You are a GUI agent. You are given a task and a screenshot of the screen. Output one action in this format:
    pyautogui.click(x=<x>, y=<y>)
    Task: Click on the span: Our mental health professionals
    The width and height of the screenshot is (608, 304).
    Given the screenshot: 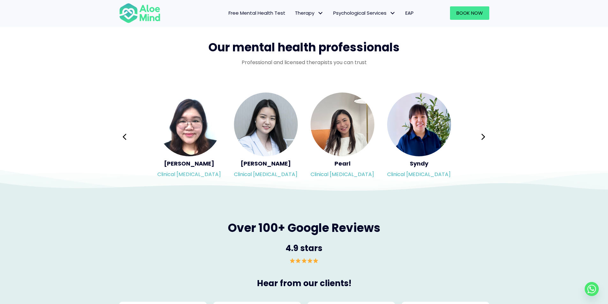 What is the action you would take?
    pyautogui.click(x=304, y=47)
    